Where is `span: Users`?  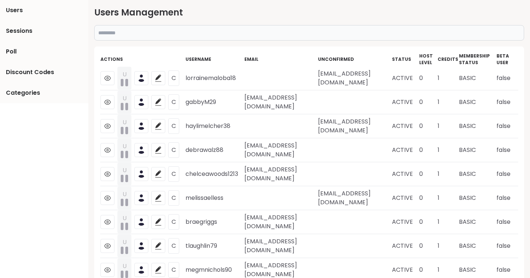 span: Users is located at coordinates (14, 10).